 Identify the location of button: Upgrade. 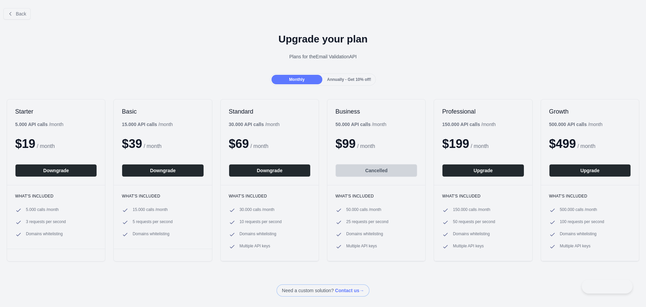
(483, 170).